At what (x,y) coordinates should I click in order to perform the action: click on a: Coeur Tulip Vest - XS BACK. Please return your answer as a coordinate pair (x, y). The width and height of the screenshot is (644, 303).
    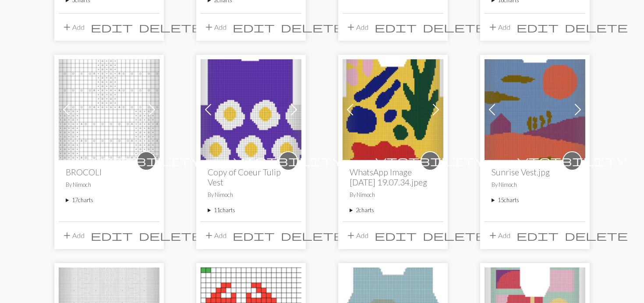
    Looking at the image, I should click on (251, 108).